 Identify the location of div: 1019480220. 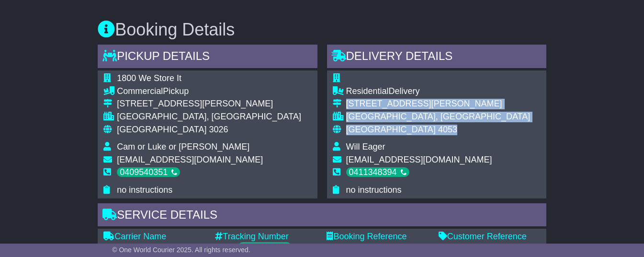
(377, 248).